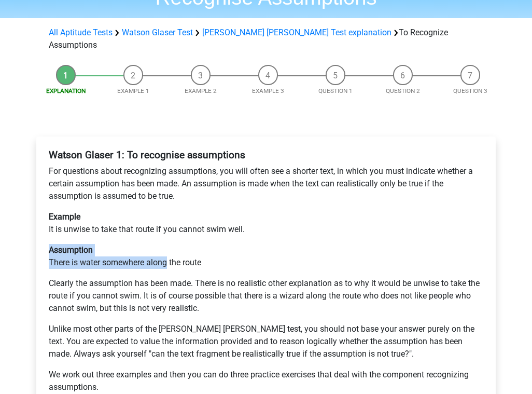 The width and height of the screenshot is (532, 394). What do you see at coordinates (266, 381) in the screenshot?
I see `p: We work out three examples and then you can do three practice exercises that deal with the compon...` at bounding box center [266, 381].